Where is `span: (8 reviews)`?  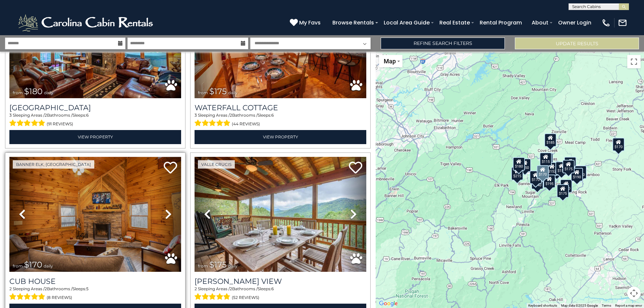
span: (8 reviews) is located at coordinates (60, 298).